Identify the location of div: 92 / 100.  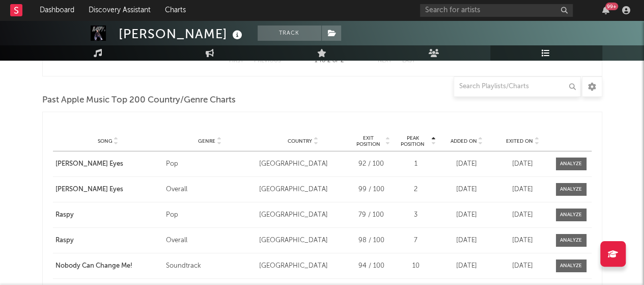
(371, 164).